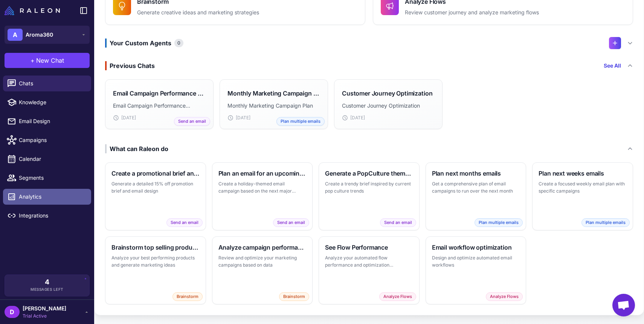 This screenshot has height=324, width=644. I want to click on h3: Monthly Marketing Campaign Plan, so click(274, 93).